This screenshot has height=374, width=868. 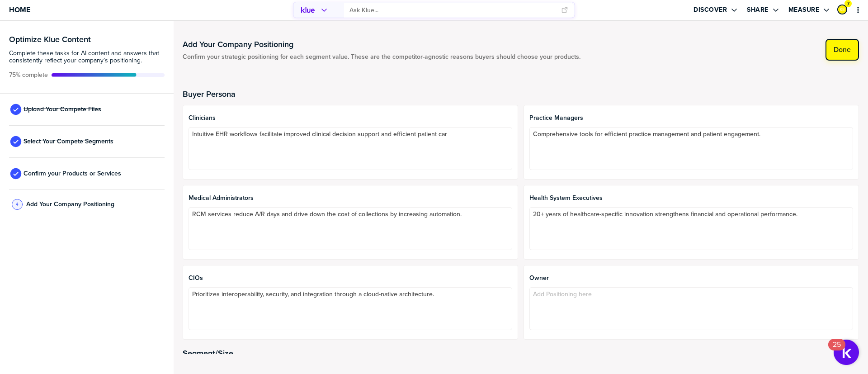 What do you see at coordinates (848, 4) in the screenshot?
I see `span: 7` at bounding box center [848, 4].